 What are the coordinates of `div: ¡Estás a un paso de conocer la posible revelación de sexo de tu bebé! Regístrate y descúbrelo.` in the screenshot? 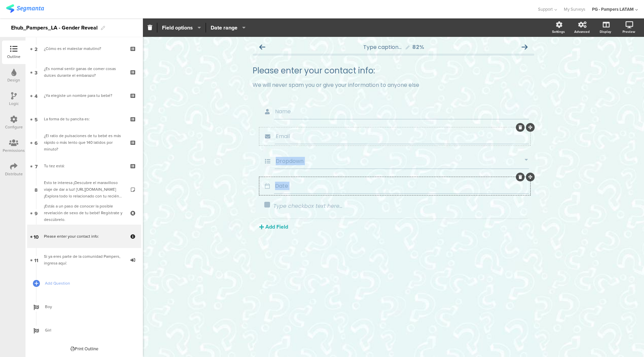 It's located at (84, 213).